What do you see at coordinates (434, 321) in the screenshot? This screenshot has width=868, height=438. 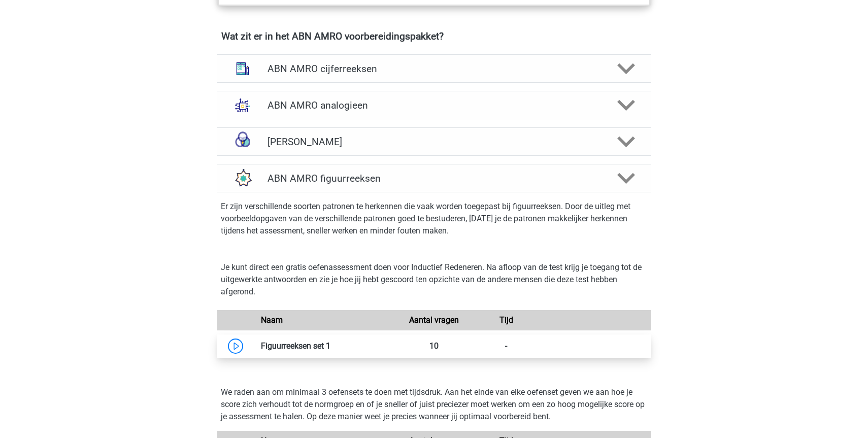 I see `div: Aantal vragen` at bounding box center [434, 321].